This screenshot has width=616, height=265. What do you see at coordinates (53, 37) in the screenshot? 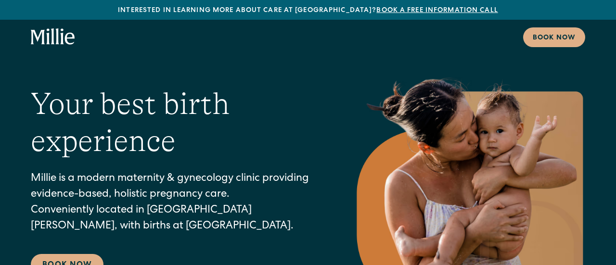
I see `a: home` at bounding box center [53, 37].